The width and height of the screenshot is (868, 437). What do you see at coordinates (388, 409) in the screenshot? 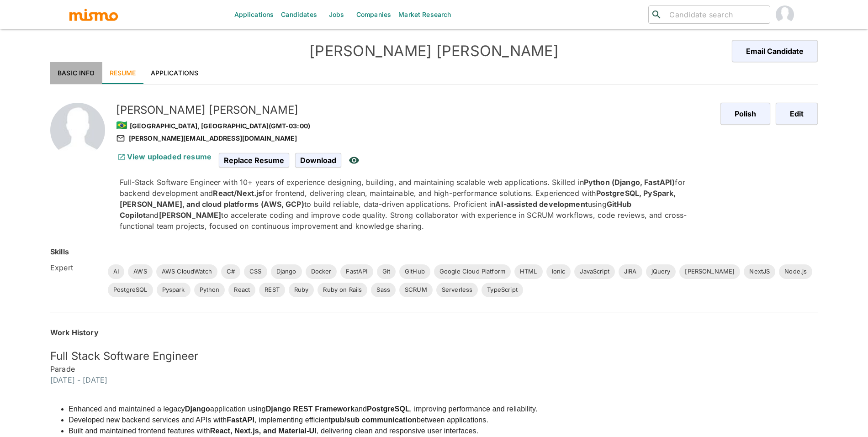
I see `strong: PostgreSQL` at bounding box center [388, 409].